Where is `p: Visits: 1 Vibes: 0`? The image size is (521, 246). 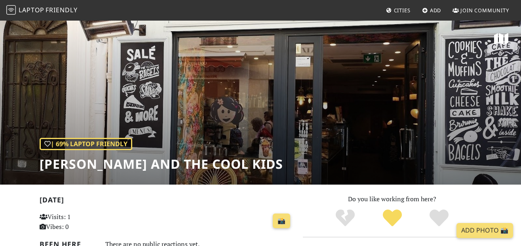
p: Visits: 1 Vibes: 0 is located at coordinates (79, 222).